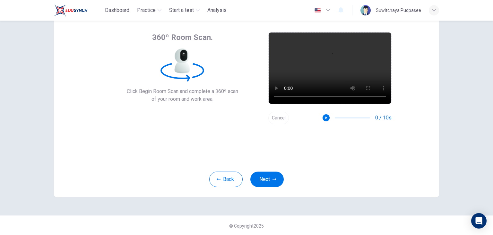 The image size is (493, 235). What do you see at coordinates (149, 10) in the screenshot?
I see `button: Practice` at bounding box center [149, 10].